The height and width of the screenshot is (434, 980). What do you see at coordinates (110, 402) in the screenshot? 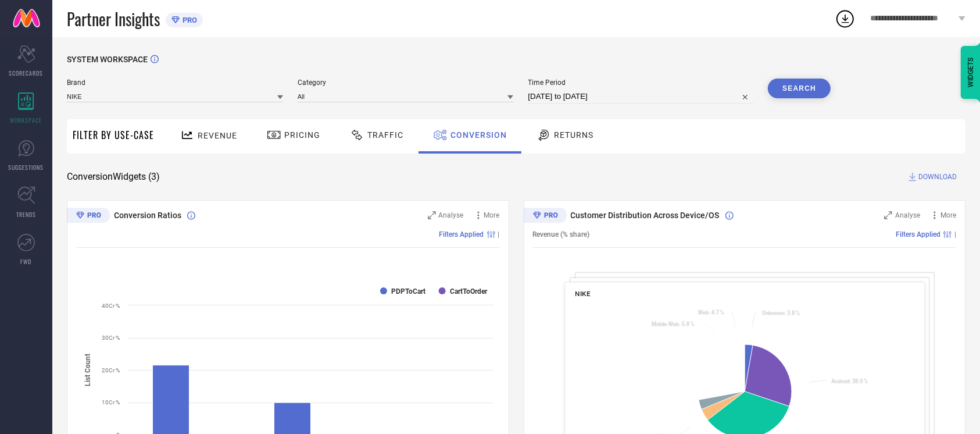
I see `text: 10Cr %` at bounding box center [110, 402].